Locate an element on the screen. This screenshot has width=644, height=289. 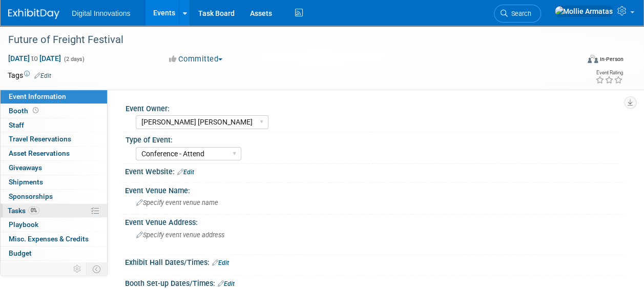
span: Asset Reservations is located at coordinates (39, 153).